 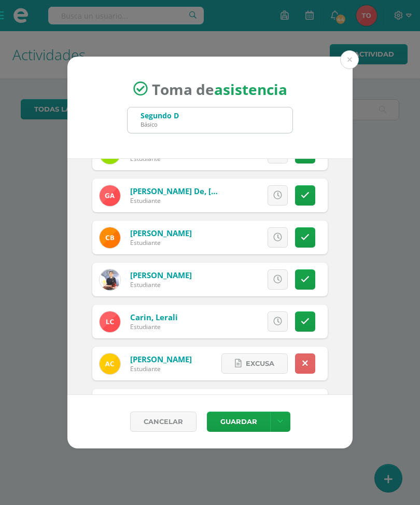 I want to click on div: Básico, so click(x=160, y=124).